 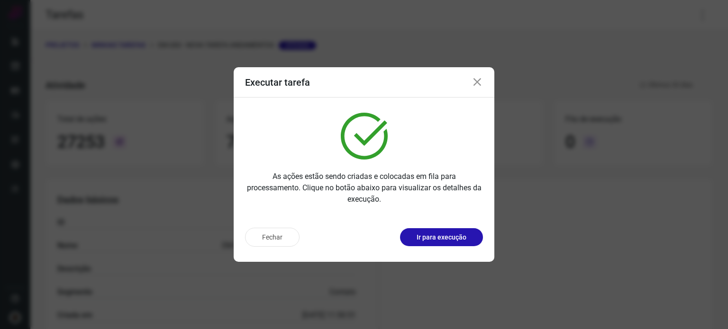 I want to click on p: As ações estão sendo criadas e colocadas em fila para processamento. Clique no botão abaixo para ..., so click(x=364, y=188).